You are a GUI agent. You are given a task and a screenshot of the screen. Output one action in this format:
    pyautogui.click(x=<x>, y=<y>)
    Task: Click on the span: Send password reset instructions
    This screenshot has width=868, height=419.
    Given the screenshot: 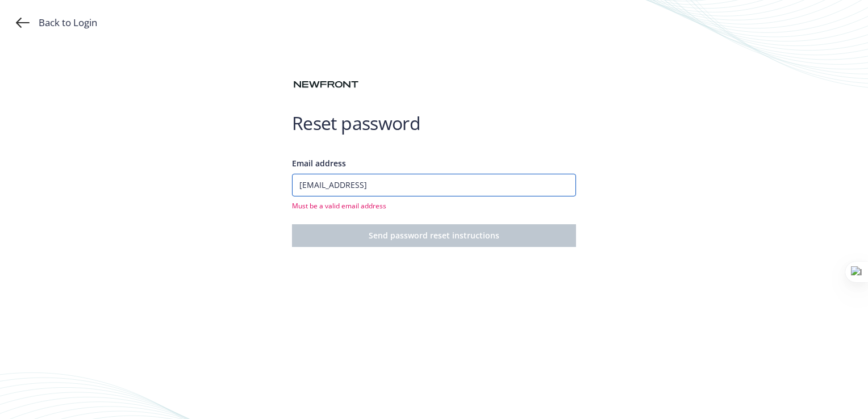 What is the action you would take?
    pyautogui.click(x=434, y=235)
    